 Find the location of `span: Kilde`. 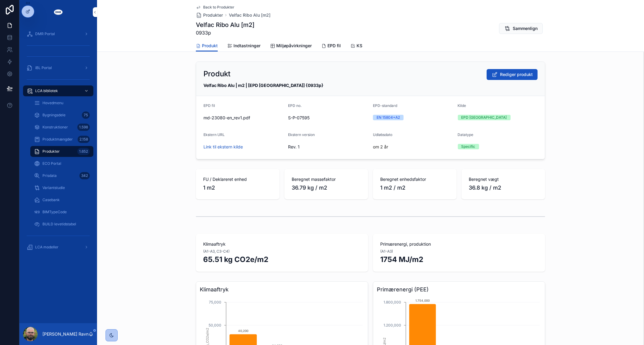

span: Kilde is located at coordinates (462, 105).